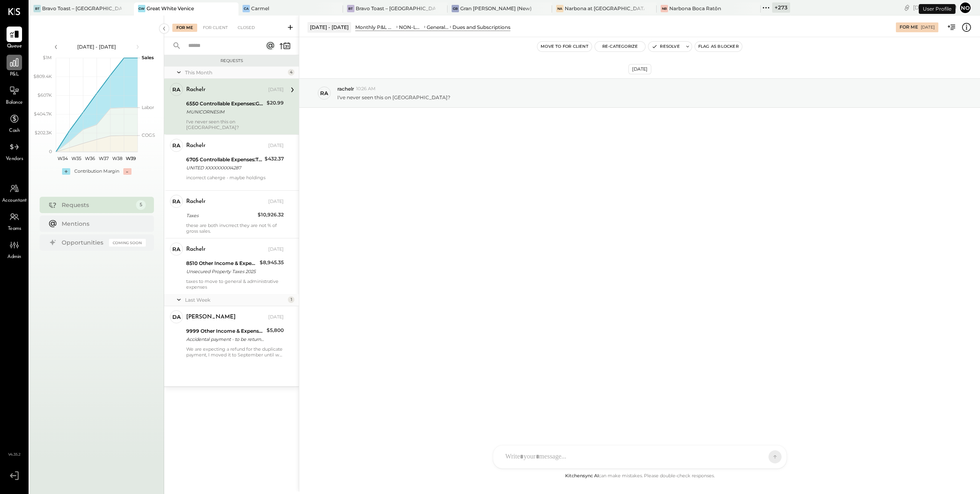 The width and height of the screenshot is (980, 494). Describe the element at coordinates (221, 263) in the screenshot. I see `div: 8510 Other Income & Expenses:Taxes` at that location.